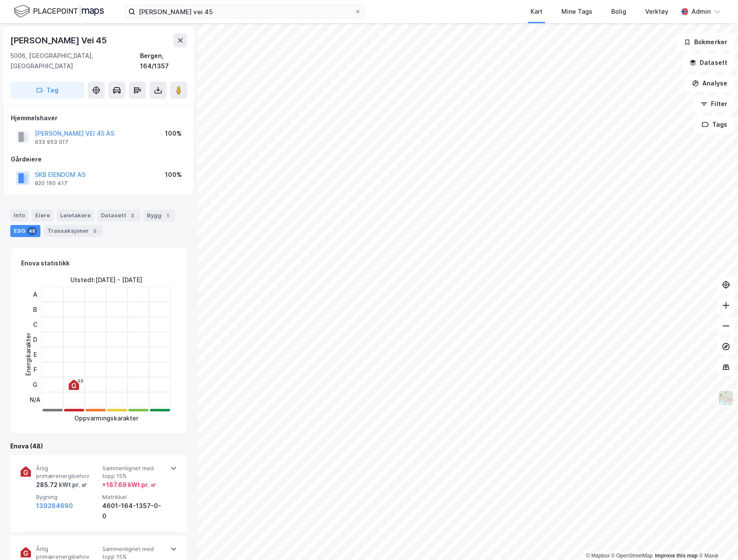  Describe the element at coordinates (72, 485) in the screenshot. I see `div: kWt pr. ㎡` at that location.